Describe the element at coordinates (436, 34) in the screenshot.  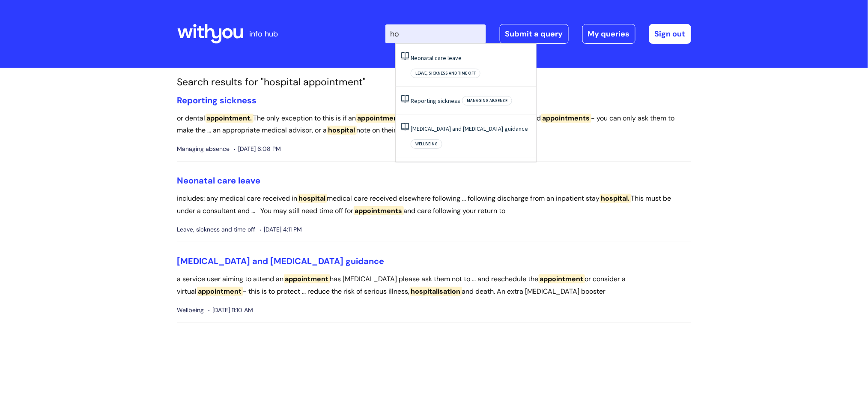
I see `input: Search` at that location.